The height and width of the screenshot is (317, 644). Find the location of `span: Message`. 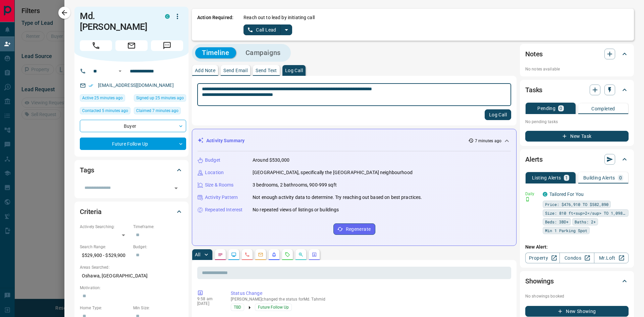

span: Message is located at coordinates (167, 46).